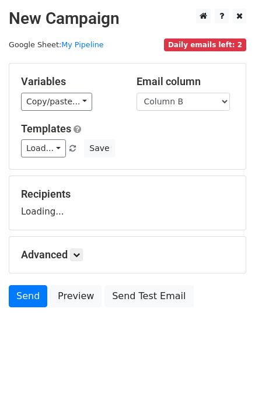 The image size is (255, 393). I want to click on h2: New Campaign, so click(127, 19).